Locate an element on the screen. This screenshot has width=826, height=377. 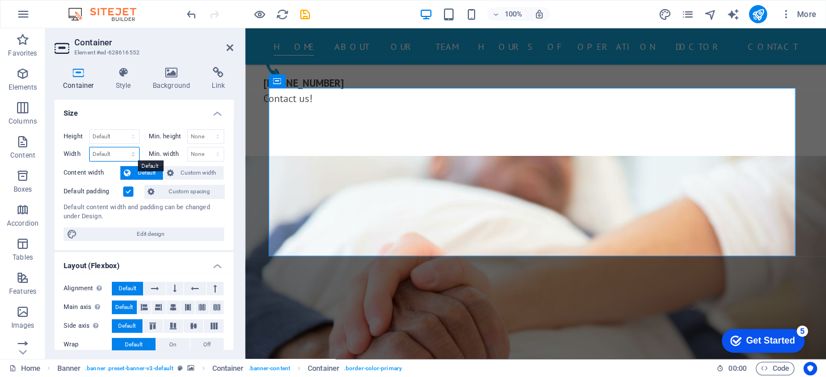
span: . banner-content is located at coordinates (268, 369).